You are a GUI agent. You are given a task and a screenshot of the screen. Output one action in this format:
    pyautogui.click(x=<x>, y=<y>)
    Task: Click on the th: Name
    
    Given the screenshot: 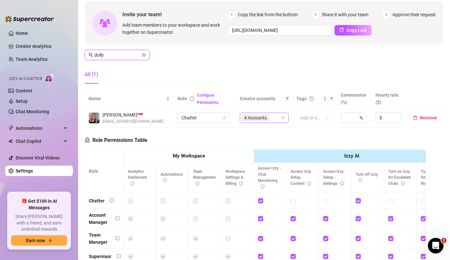 What is the action you would take?
    pyautogui.click(x=129, y=99)
    